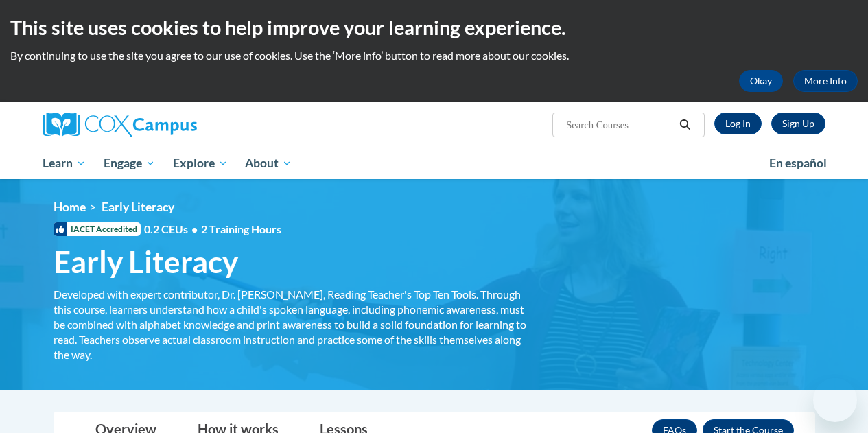 Image resolution: width=868 pixels, height=433 pixels. I want to click on p: By continuing to use the site you agree to our use of cookies. Use the ‘More info’ button to read..., so click(433, 55).